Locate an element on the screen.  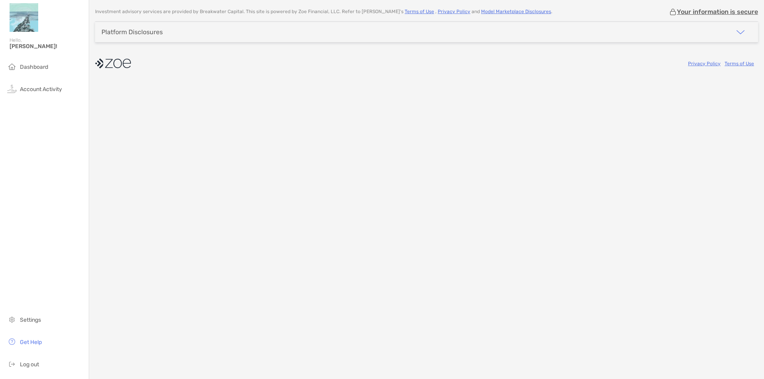
span: Settings is located at coordinates (30, 320).